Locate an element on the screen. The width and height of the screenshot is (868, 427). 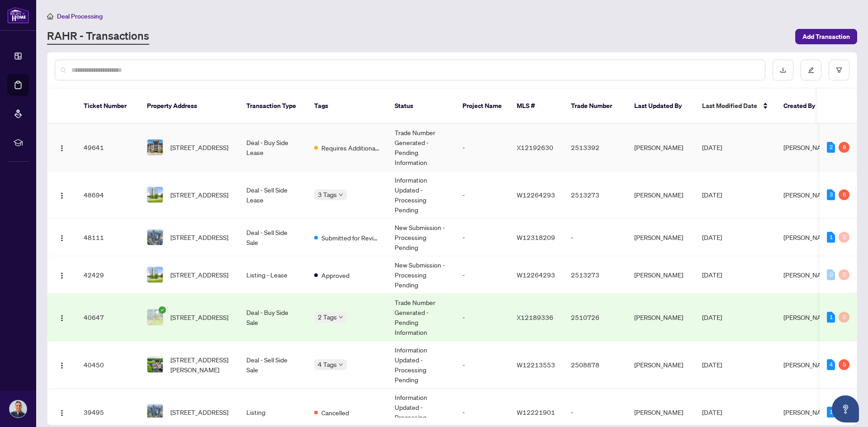
th: Tags is located at coordinates (347, 106).